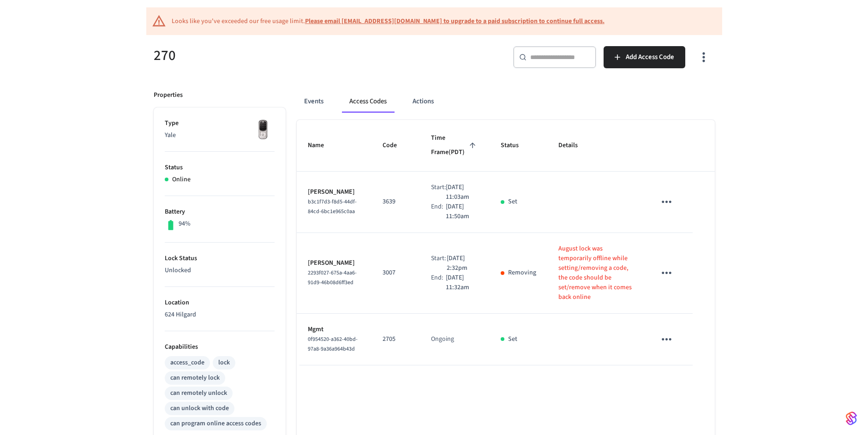 This screenshot has width=868, height=435. What do you see at coordinates (220, 302) in the screenshot?
I see `p: Location` at bounding box center [220, 302].